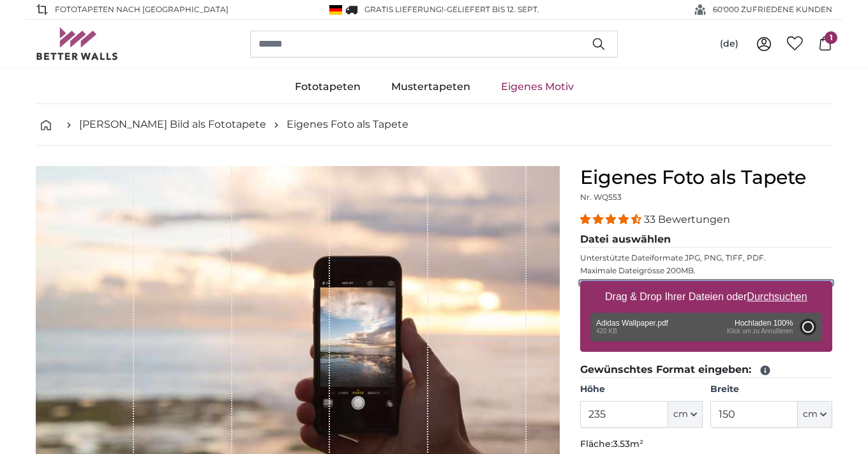  I want to click on legend: Gewünschtes Format eingeben:, so click(706, 370).